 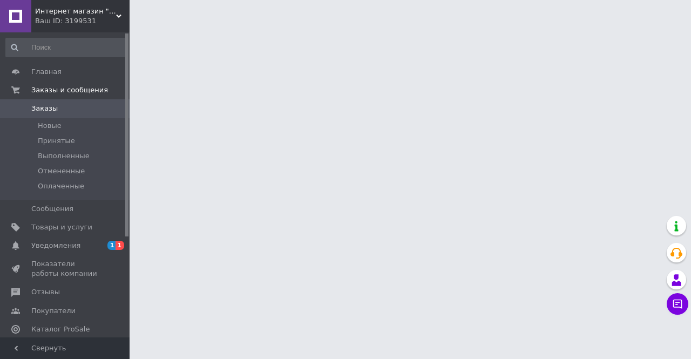 I want to click on span: Сообщения, so click(x=52, y=209).